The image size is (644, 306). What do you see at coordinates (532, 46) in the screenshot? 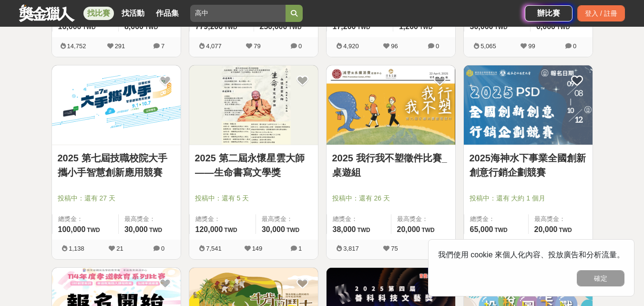
I see `span: 99` at bounding box center [532, 46].